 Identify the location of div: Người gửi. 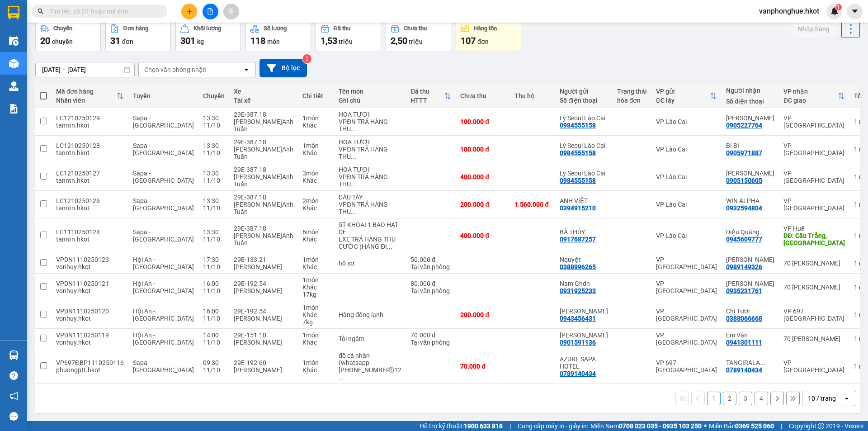
(584, 91).